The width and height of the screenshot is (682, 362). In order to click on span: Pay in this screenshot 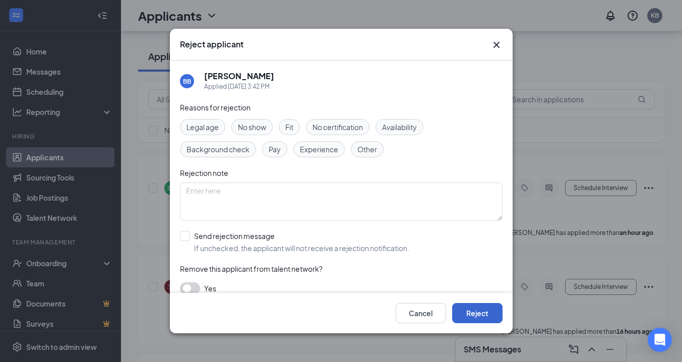, I will do `click(275, 149)`.